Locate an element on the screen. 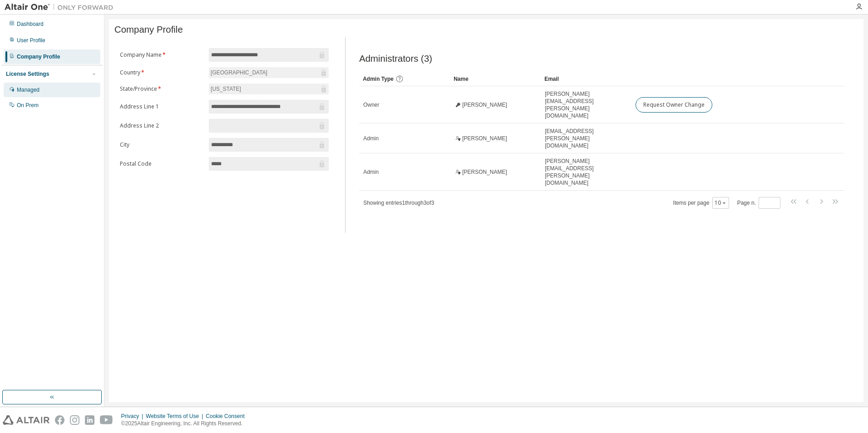 This screenshot has width=868, height=433. div: Privacy is located at coordinates (134, 416).